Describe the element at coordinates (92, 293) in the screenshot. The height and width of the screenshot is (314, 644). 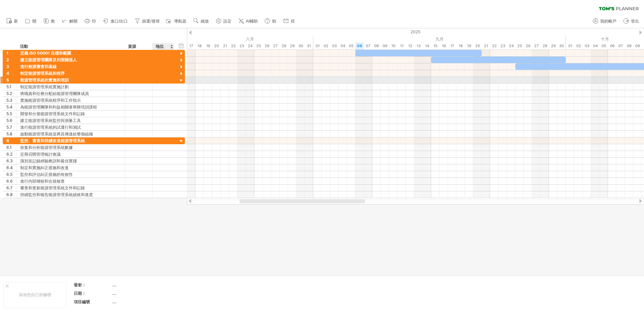
I see `div: 日期：` at that location.